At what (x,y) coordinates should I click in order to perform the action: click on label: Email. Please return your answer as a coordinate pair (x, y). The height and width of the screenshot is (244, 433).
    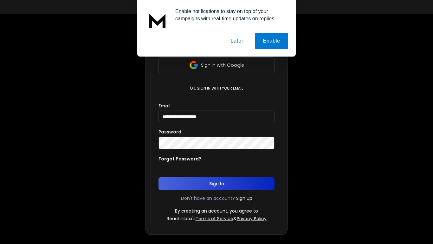
    Looking at the image, I should click on (165, 106).